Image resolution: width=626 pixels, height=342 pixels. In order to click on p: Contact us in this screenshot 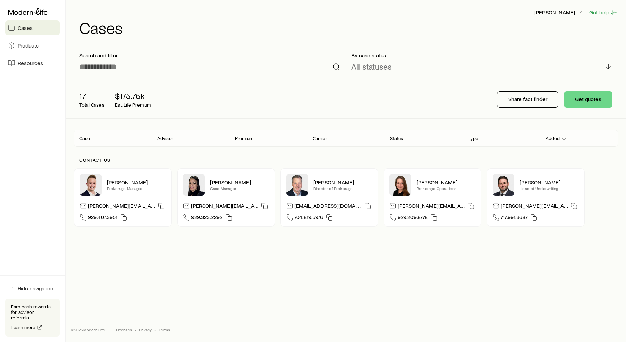, I will do `click(346, 160)`.